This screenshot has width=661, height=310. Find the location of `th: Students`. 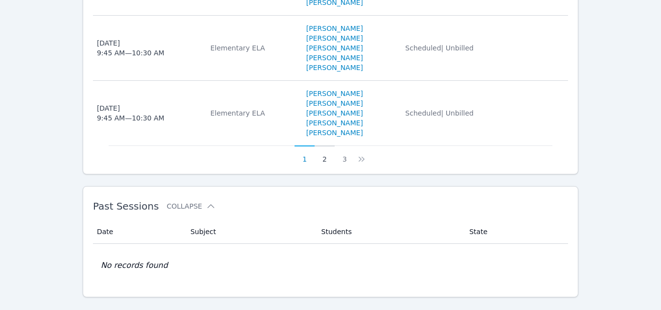

th: Students is located at coordinates (390, 232).